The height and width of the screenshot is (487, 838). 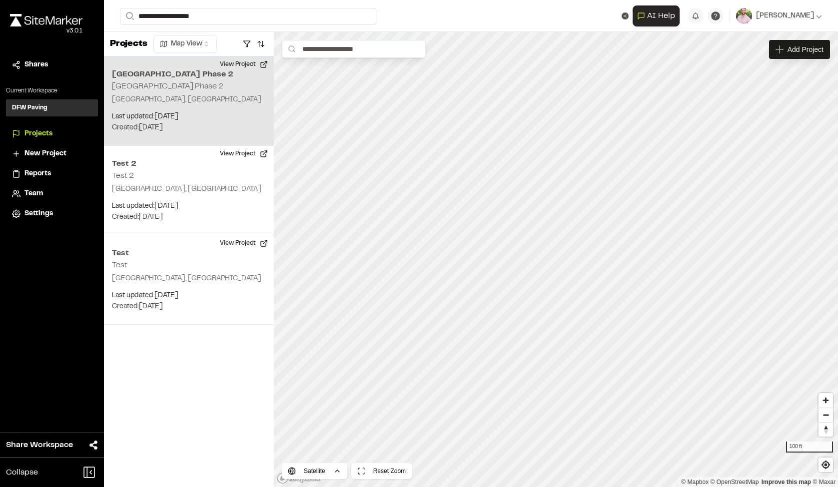 What do you see at coordinates (381, 471) in the screenshot?
I see `button: Reset Zoom` at bounding box center [381, 471].